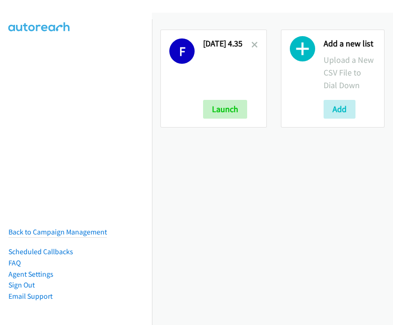 The width and height of the screenshot is (393, 325). I want to click on a: Email Support, so click(30, 296).